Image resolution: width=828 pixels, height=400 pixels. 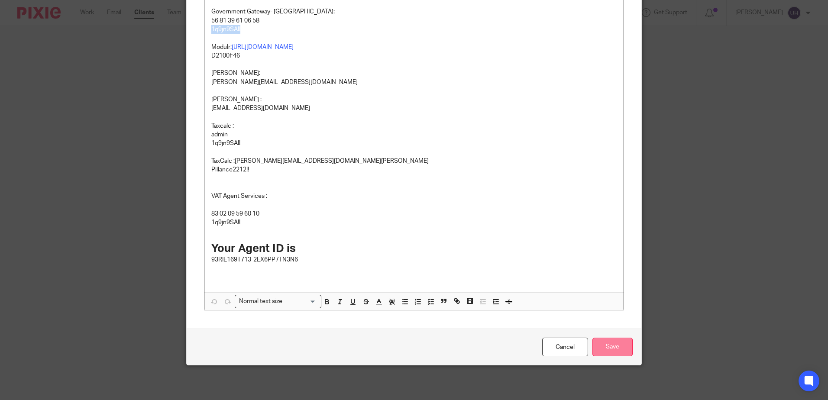 I want to click on a: Cancel, so click(x=565, y=347).